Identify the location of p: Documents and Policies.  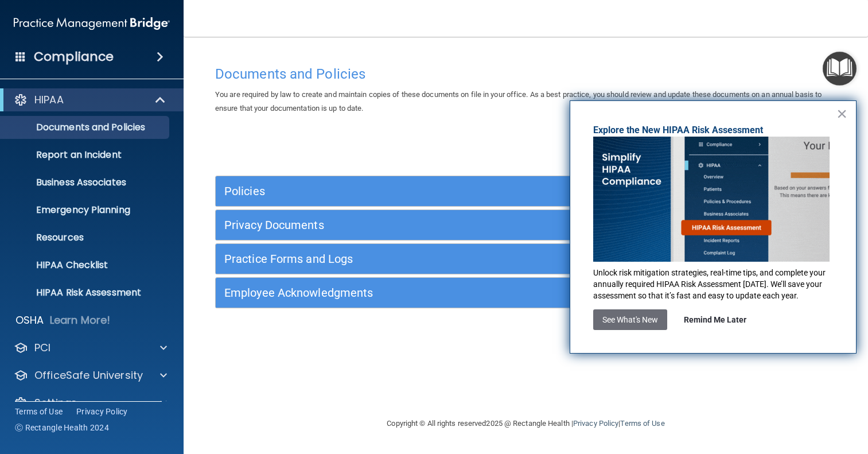
(86, 128).